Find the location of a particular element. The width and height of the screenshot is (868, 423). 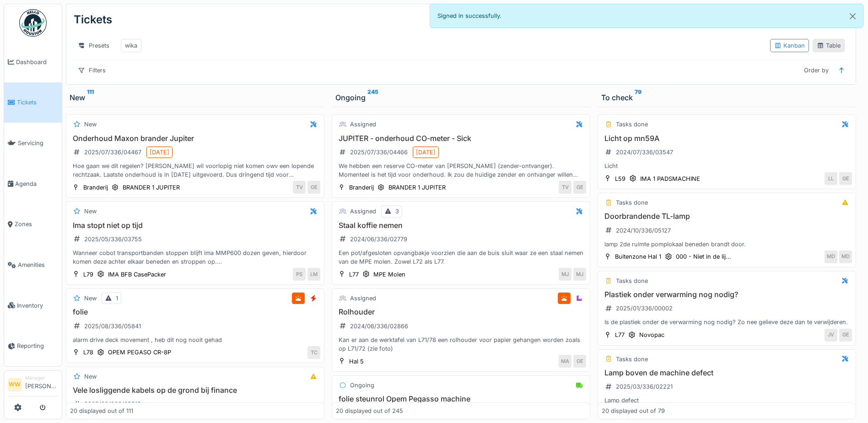

img: Badge_color-CXgf-gQk.svg is located at coordinates (33, 23).